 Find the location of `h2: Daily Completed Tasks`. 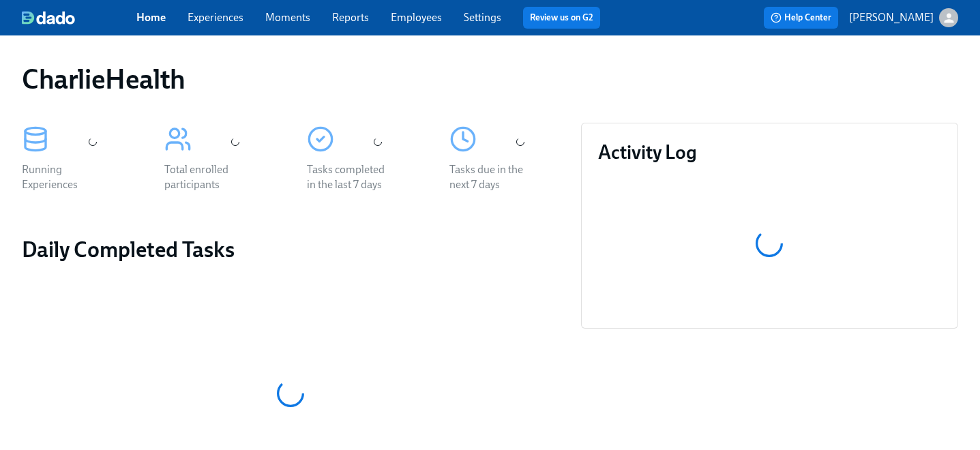

h2: Daily Completed Tasks is located at coordinates (290, 250).